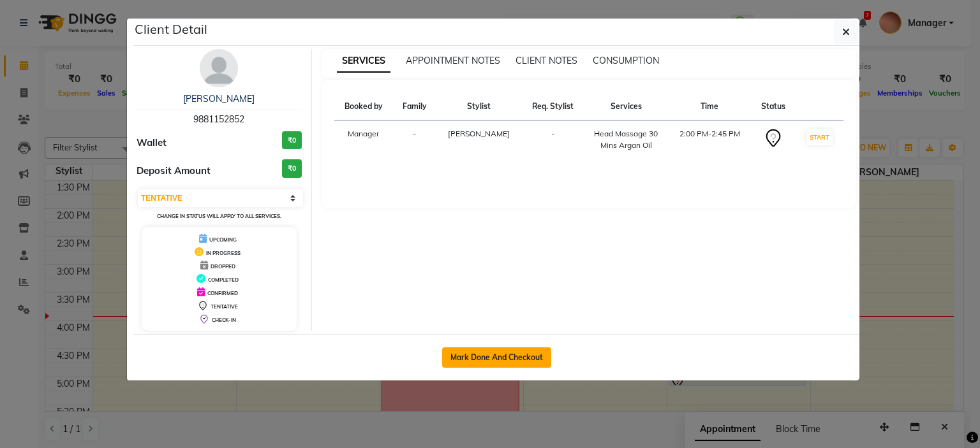 The image size is (980, 448). What do you see at coordinates (363, 61) in the screenshot?
I see `span: SERVICES` at bounding box center [363, 61].